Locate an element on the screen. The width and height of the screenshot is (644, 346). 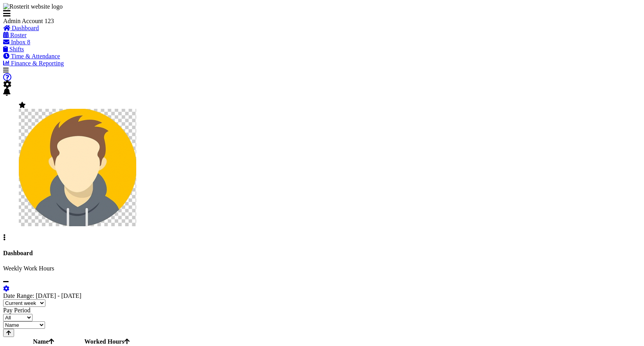
span: Inbox is located at coordinates (18, 42).